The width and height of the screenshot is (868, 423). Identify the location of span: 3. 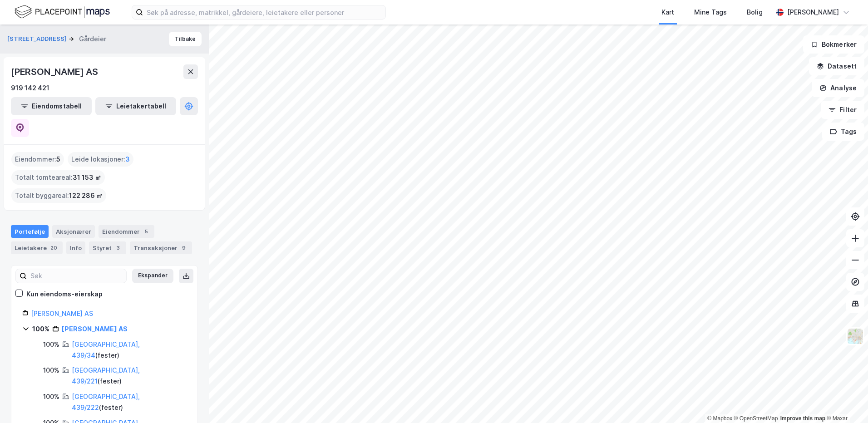
(128, 160).